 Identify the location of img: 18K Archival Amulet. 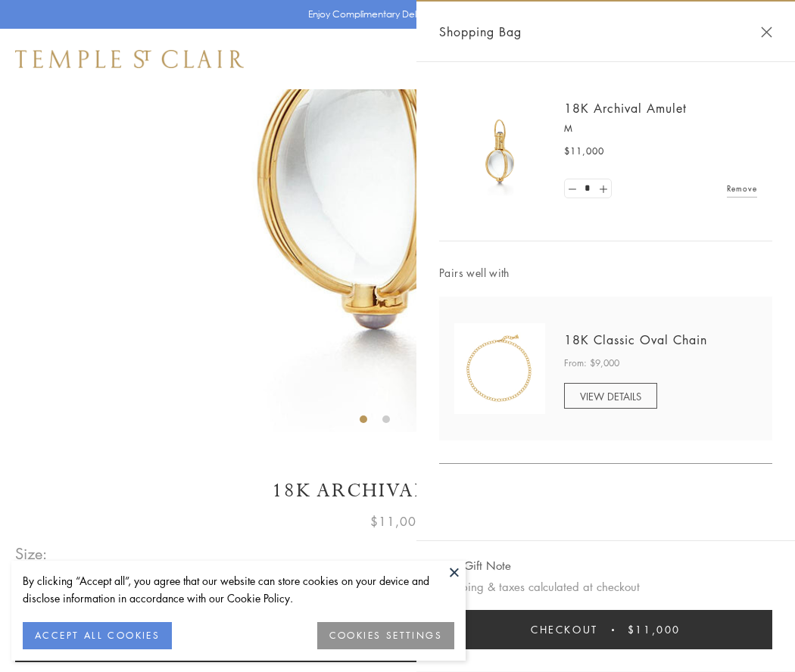
(500, 151).